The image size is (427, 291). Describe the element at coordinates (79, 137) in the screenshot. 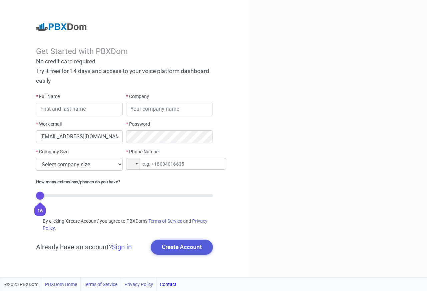

I see `input: Your work email` at that location.